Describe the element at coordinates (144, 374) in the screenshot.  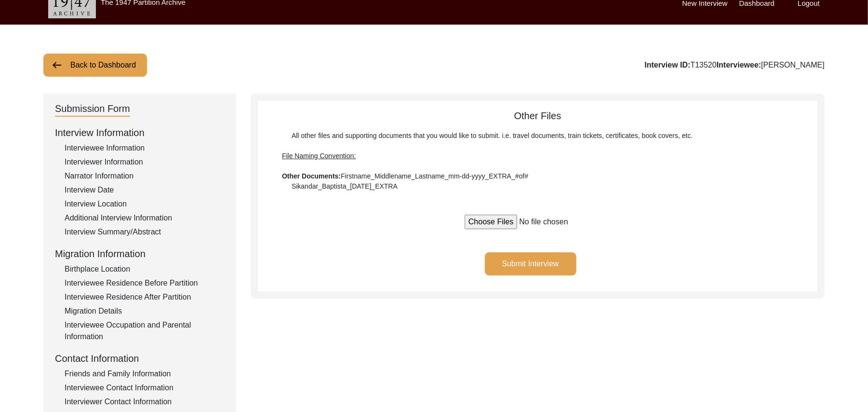
I see `div: Friends and Family Information` at that location.